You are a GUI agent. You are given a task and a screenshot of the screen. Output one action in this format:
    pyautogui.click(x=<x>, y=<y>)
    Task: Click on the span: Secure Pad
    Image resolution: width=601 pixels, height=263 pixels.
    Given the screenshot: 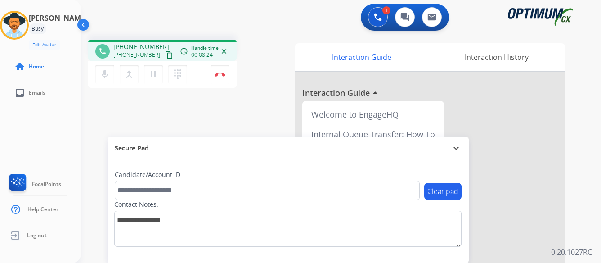 What is the action you would take?
    pyautogui.click(x=132, y=148)
    